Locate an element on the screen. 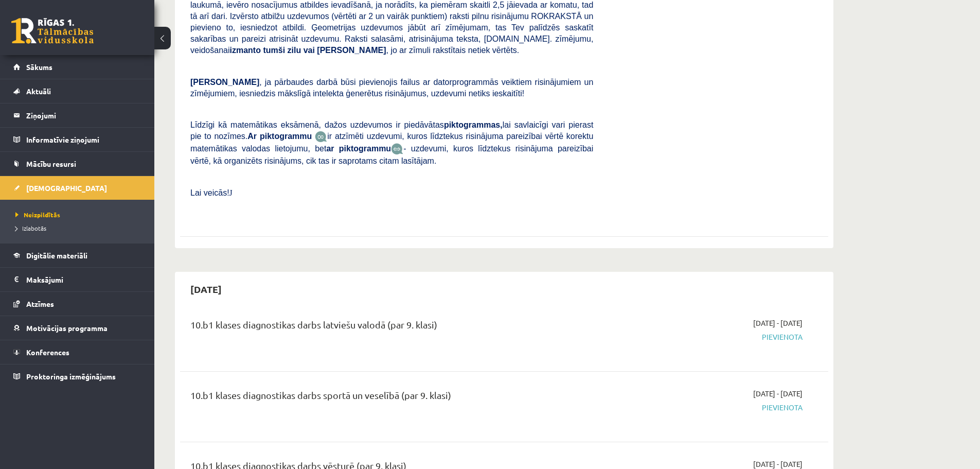  span: Proktoringa izmēģinājums is located at coordinates (71, 377).